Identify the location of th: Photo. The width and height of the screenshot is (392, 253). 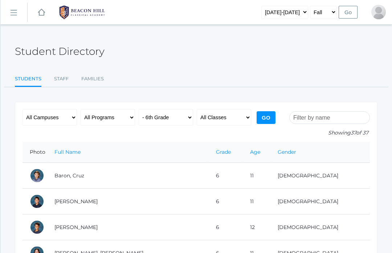
(35, 152).